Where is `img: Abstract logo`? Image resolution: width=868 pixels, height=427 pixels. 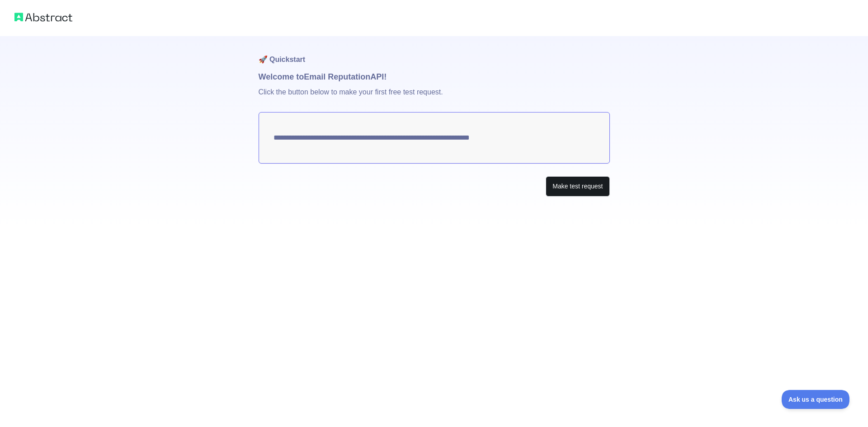
img: Abstract logo is located at coordinates (44, 17).